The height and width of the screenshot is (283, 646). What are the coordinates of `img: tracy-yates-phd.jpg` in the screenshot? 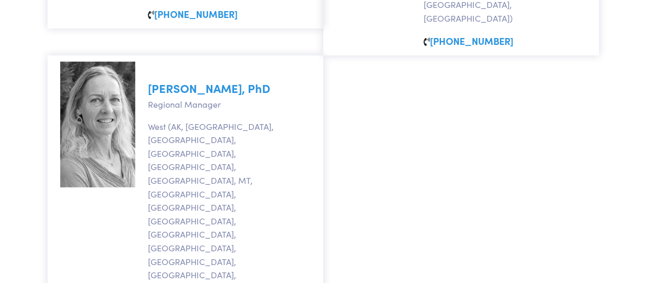 It's located at (98, 125).